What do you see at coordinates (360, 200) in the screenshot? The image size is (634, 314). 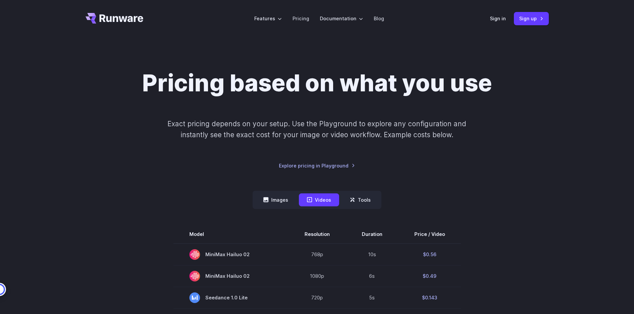 I see `button: Tools` at bounding box center [360, 200].